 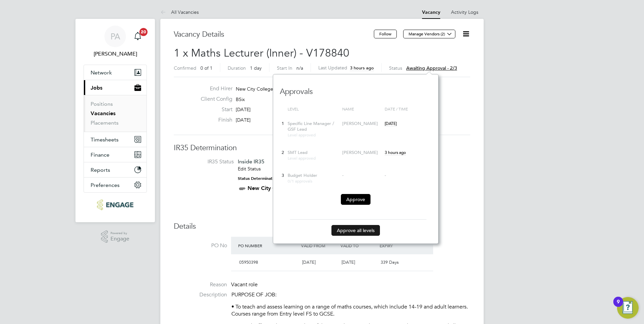 What do you see at coordinates (201, 295) in the screenshot?
I see `label: Description` at bounding box center [201, 295].